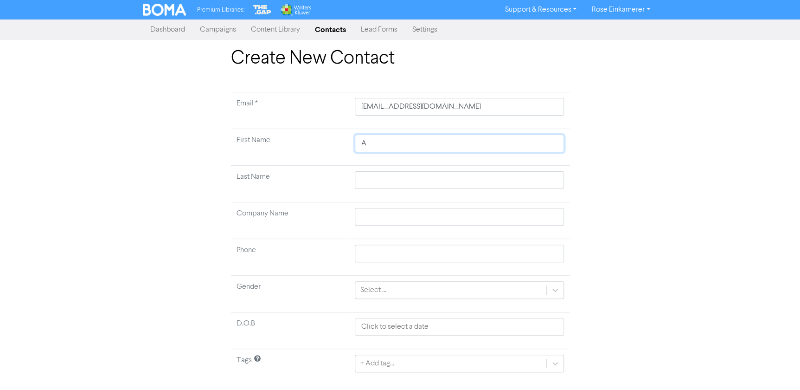 The image size is (800, 390). What do you see at coordinates (777, 367) in the screenshot?
I see `div: Chat Widget` at bounding box center [777, 367].